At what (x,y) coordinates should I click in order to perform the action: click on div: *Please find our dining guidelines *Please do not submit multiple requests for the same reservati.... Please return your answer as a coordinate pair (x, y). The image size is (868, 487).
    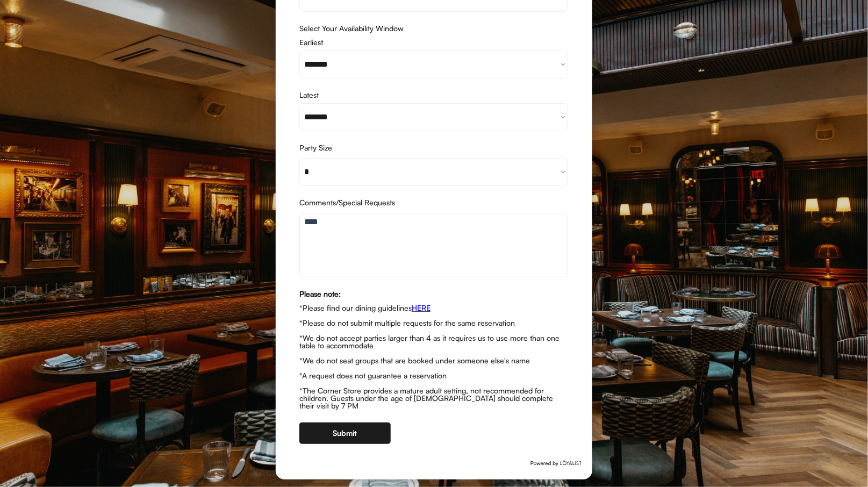
    Looking at the image, I should click on (434, 357).